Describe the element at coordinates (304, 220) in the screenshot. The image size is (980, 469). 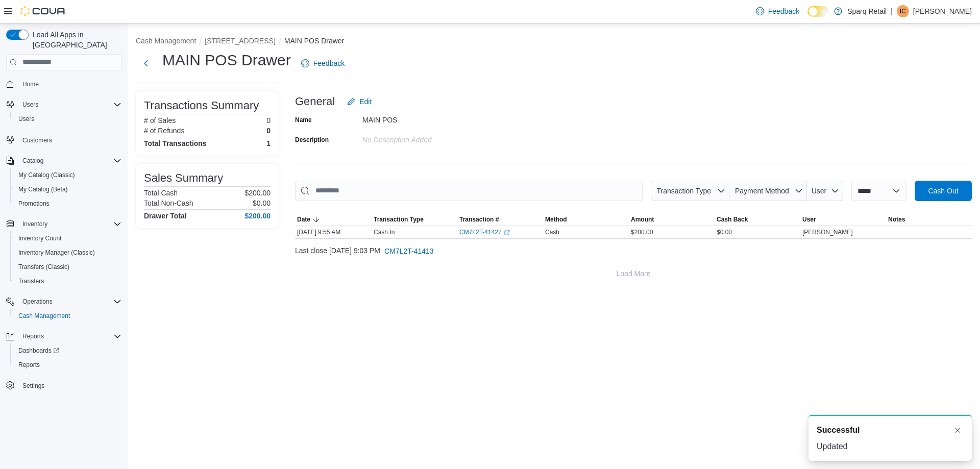
I see `span: Date` at that location.